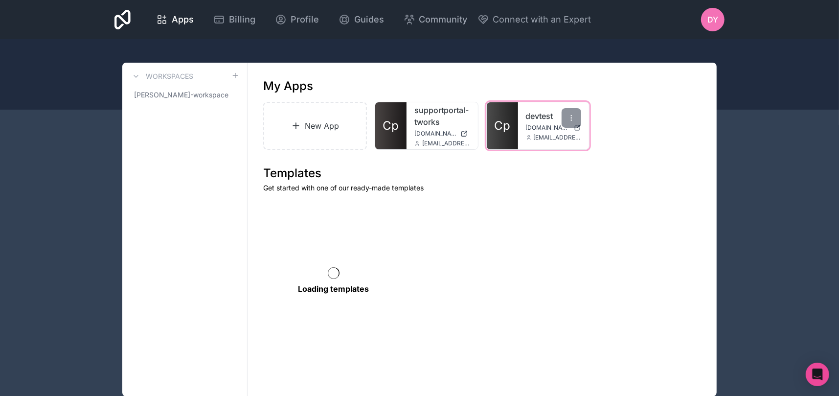 Image resolution: width=839 pixels, height=396 pixels. I want to click on a: Billing, so click(234, 20).